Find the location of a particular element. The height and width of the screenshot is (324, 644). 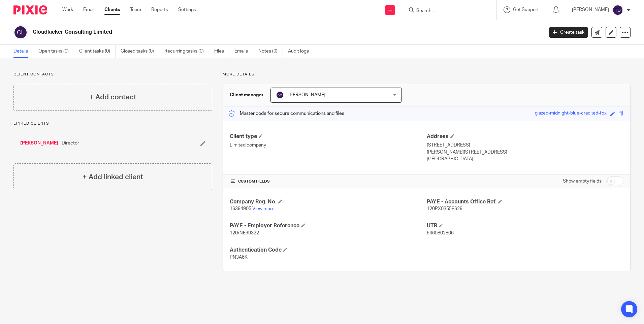

h4: Address is located at coordinates (525, 136).